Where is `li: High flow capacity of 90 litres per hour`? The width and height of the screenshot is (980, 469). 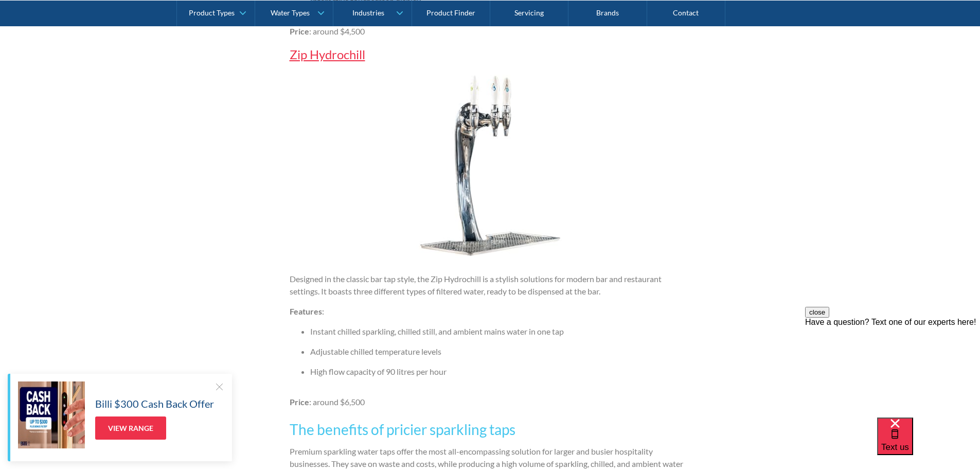
li: High flow capacity of 90 litres per hour is located at coordinates (501, 371).